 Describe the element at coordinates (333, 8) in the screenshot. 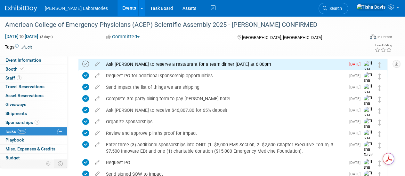

I see `a: Search` at that location.